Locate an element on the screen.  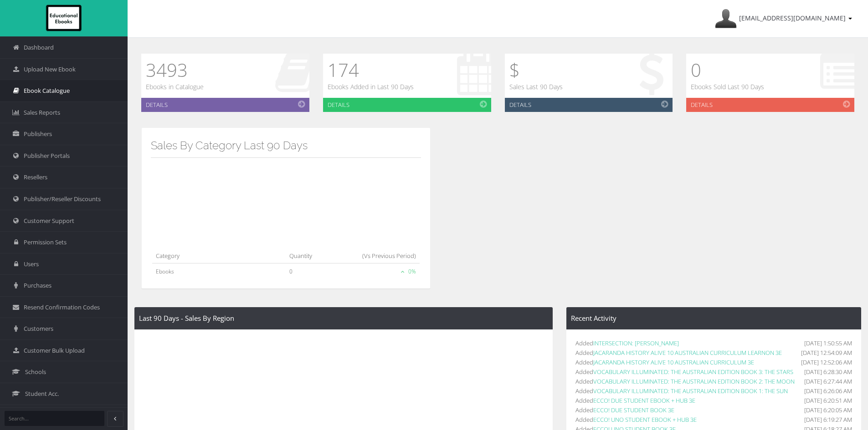
span: Customer Bulk Upload is located at coordinates (54, 351).